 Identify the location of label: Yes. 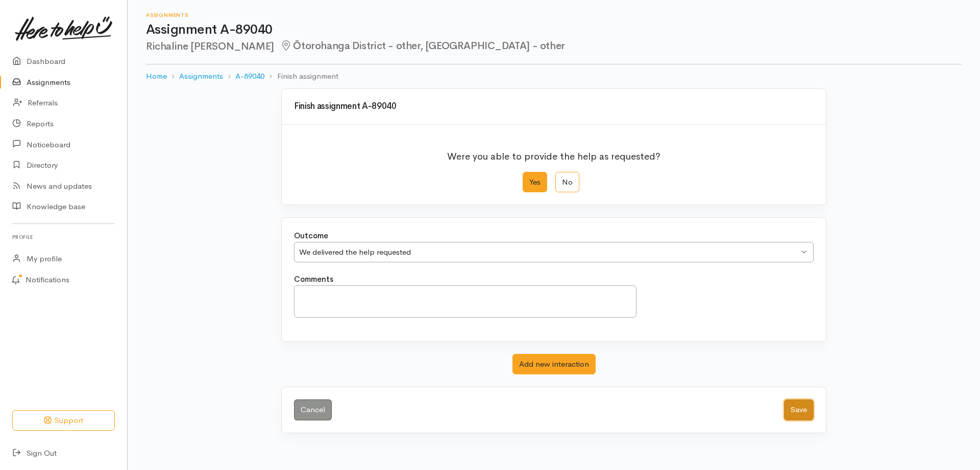
(535, 182).